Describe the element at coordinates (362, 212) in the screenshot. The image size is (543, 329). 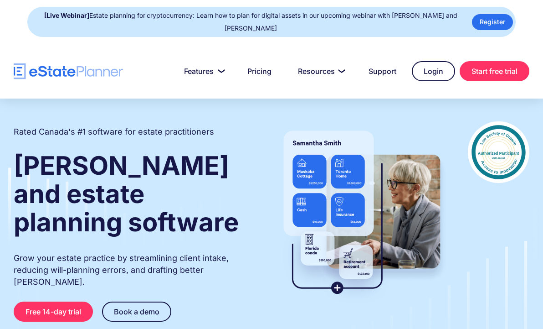
I see `img: estate planner showing wills to their clients, using eState Planner, a leading estate planning so...` at that location.